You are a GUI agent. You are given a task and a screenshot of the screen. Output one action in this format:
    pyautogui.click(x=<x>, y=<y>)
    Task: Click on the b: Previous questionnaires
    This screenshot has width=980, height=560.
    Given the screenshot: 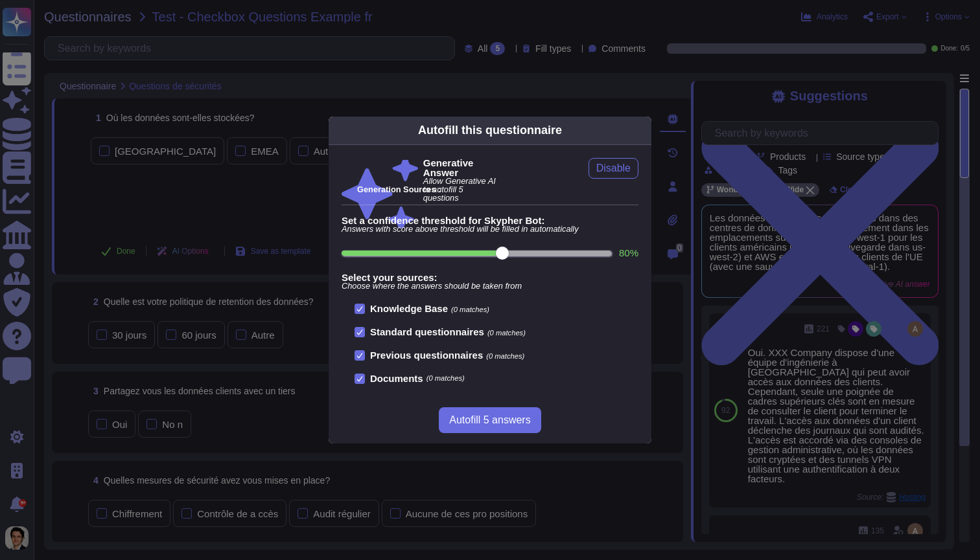 What is the action you would take?
    pyautogui.click(x=426, y=355)
    